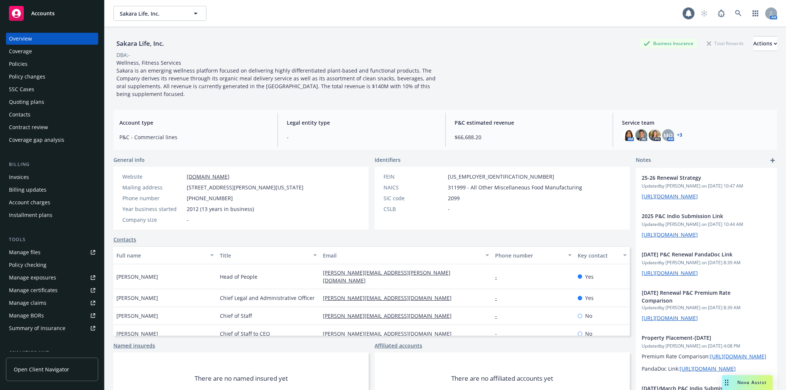 The width and height of the screenshot is (786, 390). What do you see at coordinates (123, 55) in the screenshot?
I see `div: DBA: -` at bounding box center [123, 55].